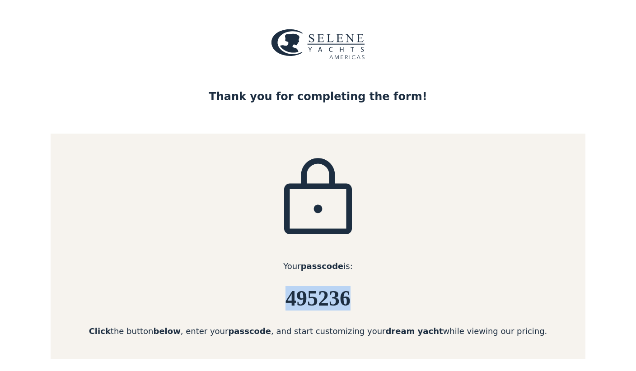 This screenshot has height=371, width=636. I want to click on h6: 495236, so click(318, 299).